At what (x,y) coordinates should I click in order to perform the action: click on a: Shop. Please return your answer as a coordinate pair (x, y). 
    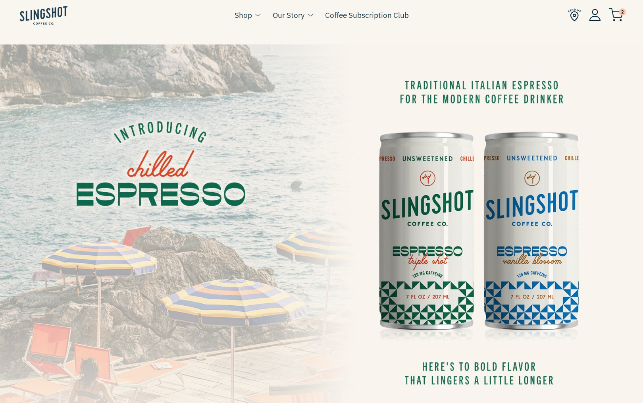
    Looking at the image, I should click on (243, 15).